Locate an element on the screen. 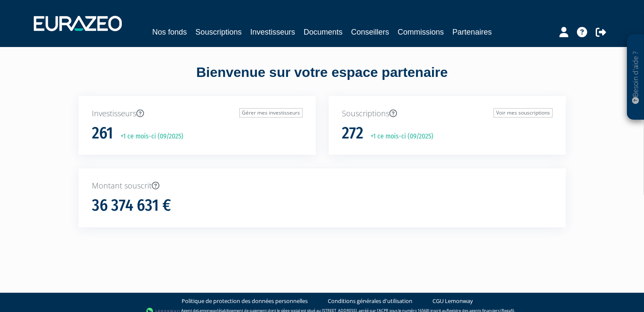 Image resolution: width=644 pixels, height=312 pixels. a: Partenaires is located at coordinates (472, 32).